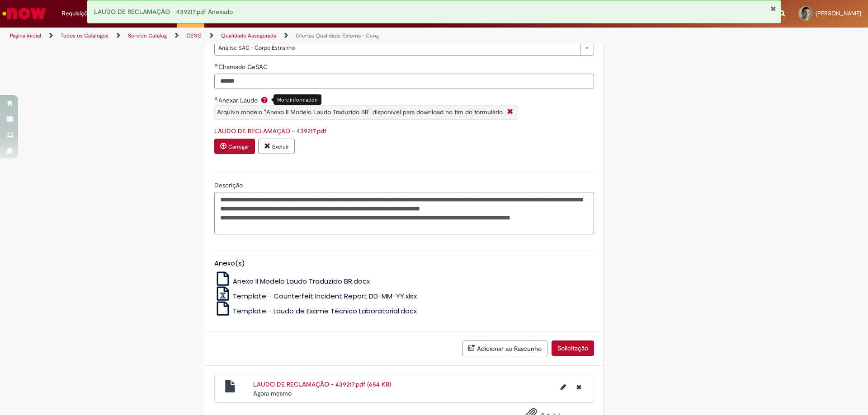 The width and height of the screenshot is (868, 415). Describe the element at coordinates (397, 48) in the screenshot. I see `span: Análise SAC - Corpo Estranho` at that location.